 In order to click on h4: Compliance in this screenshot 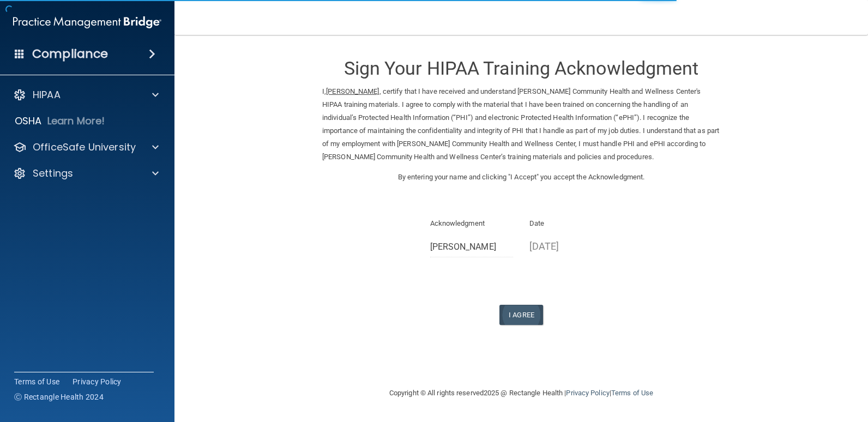, I will do `click(70, 54)`.